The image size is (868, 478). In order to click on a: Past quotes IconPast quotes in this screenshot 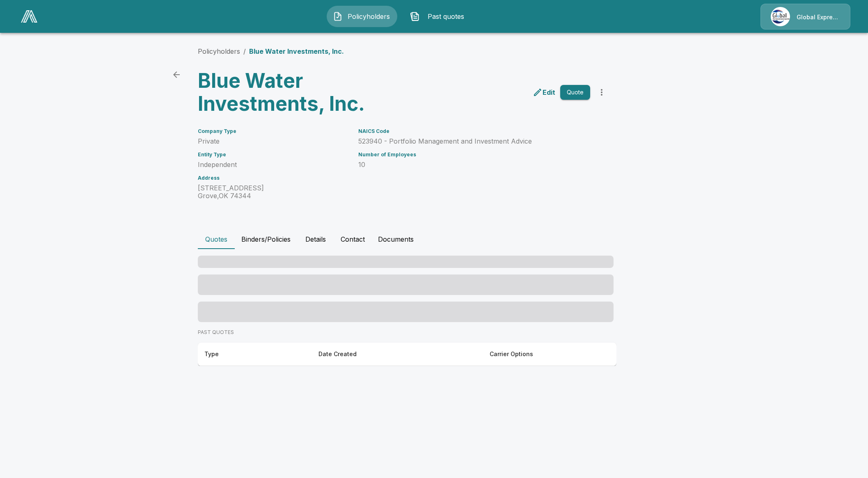, I will do `click(439, 16)`.